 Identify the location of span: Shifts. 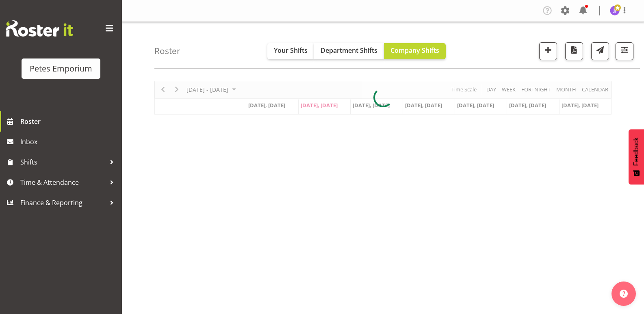
(63, 162).